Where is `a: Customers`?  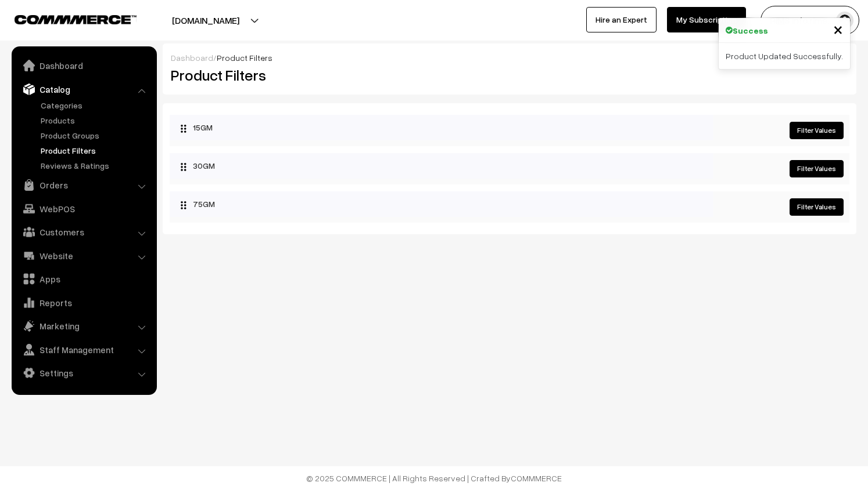 a: Customers is located at coordinates (84, 233).